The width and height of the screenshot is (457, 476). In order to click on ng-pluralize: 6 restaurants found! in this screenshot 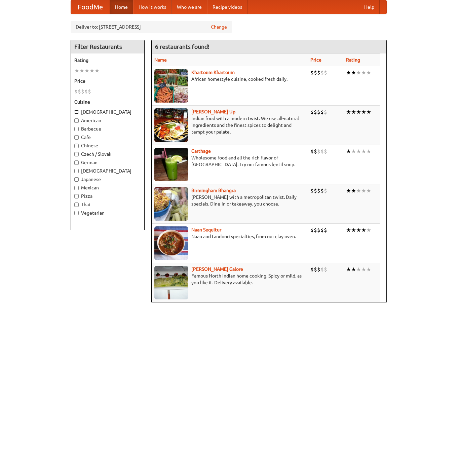, I will do `click(183, 46)`.